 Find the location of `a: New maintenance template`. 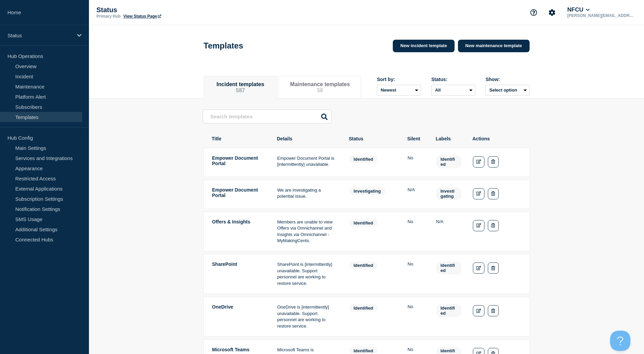

a: New maintenance template is located at coordinates (493, 46).